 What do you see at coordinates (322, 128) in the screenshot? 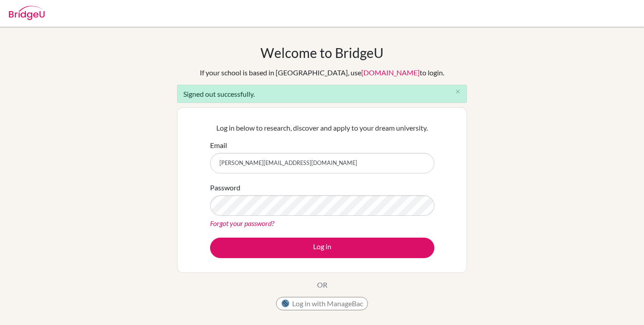
I see `p: Log in below to research, discover and apply to your dream university.` at bounding box center [322, 128].